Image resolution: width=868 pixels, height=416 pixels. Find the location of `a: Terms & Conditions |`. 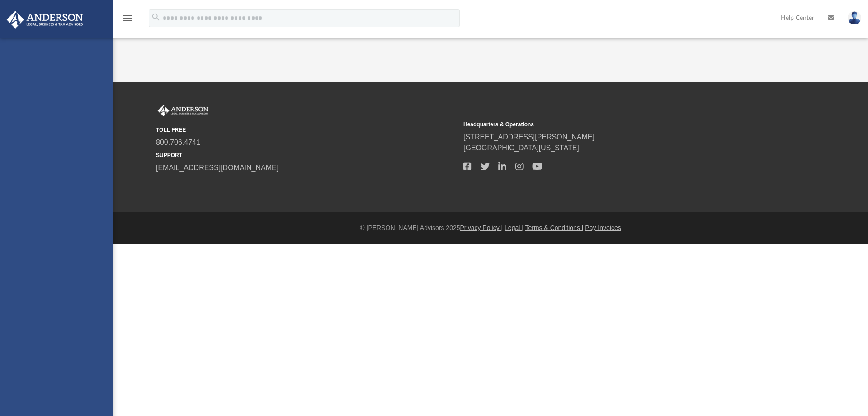

a: Terms & Conditions | is located at coordinates (554, 228).